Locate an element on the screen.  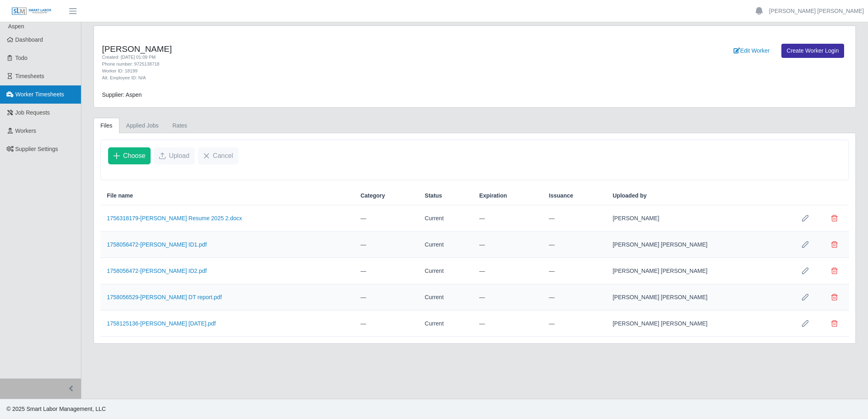
a: Rates is located at coordinates (180, 126).